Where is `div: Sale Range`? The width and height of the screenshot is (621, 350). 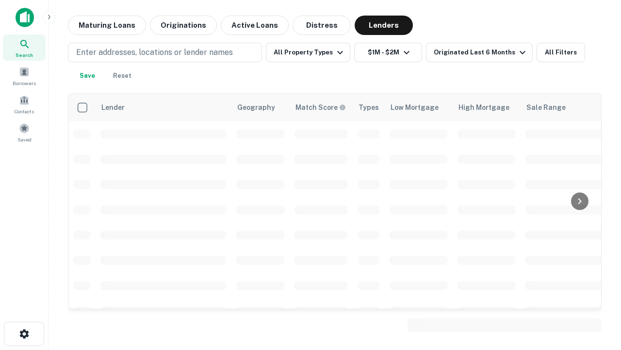 div: Sale Range is located at coordinates (546, 107).